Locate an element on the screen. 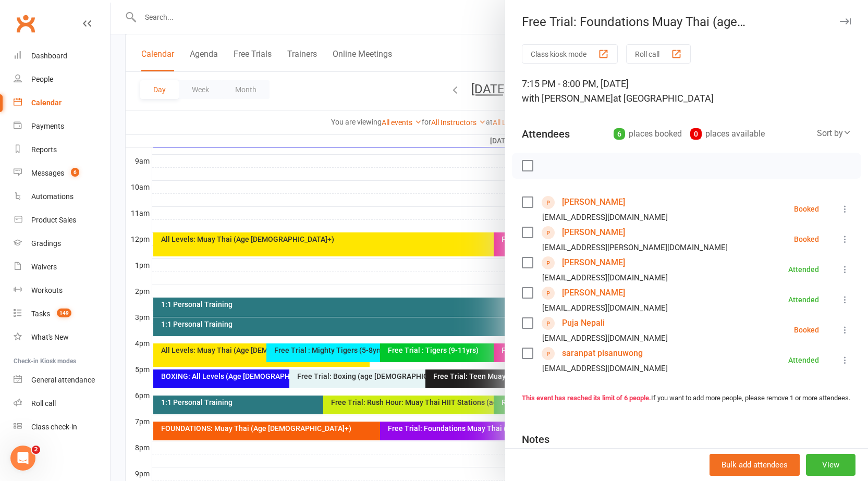 The image size is (868, 481). div: What's New is located at coordinates (50, 336).